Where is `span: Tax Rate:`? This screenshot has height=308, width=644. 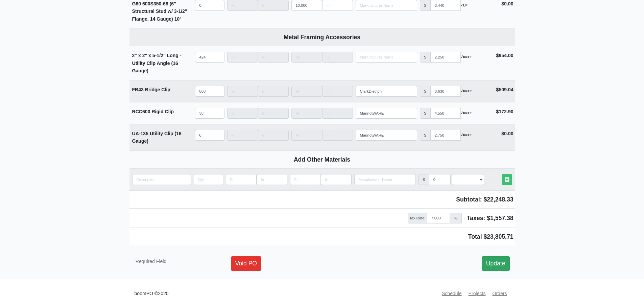 span: Tax Rate: is located at coordinates (417, 218).